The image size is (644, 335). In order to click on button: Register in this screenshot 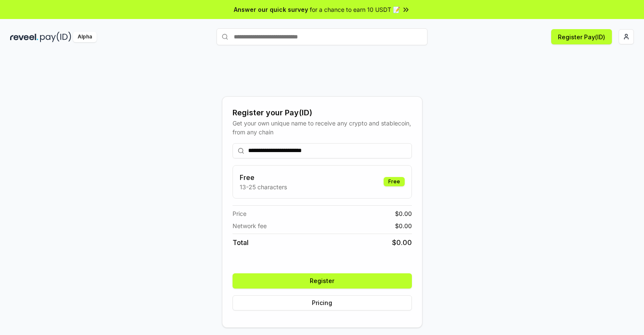, I will do `click(322, 281)`.